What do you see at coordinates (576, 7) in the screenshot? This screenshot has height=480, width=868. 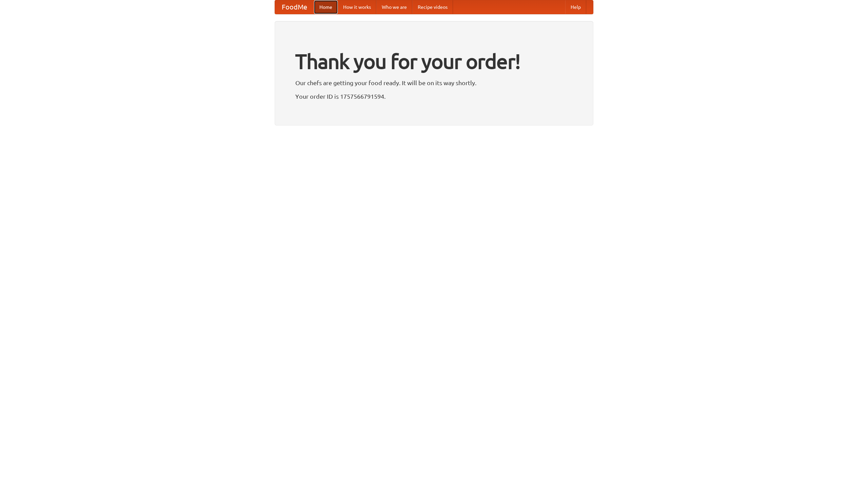 I see `a: Help` at bounding box center [576, 7].